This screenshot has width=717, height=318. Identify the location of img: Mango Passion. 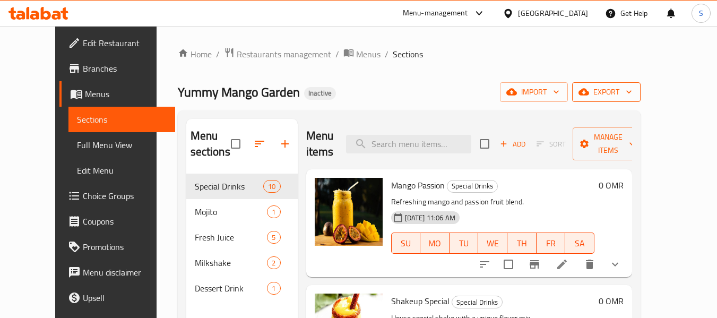
(349, 212).